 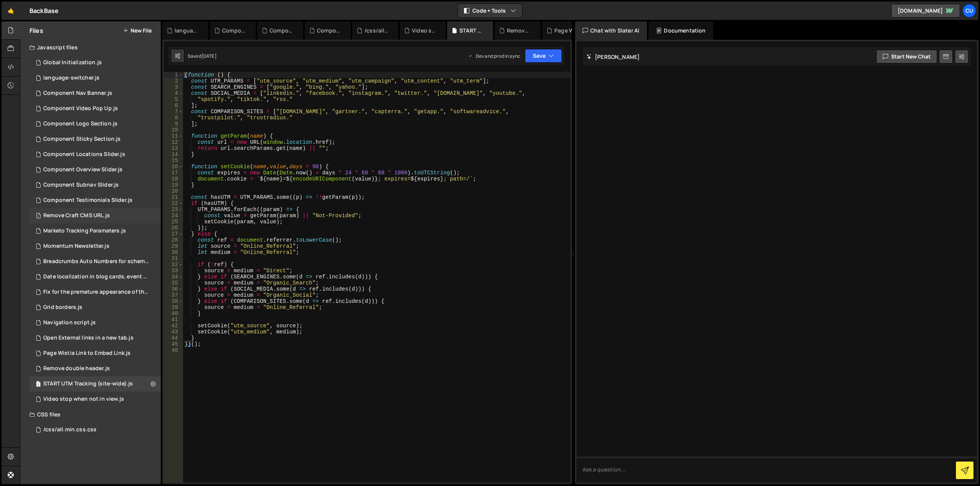 I want to click on div: 12, so click(x=174, y=142).